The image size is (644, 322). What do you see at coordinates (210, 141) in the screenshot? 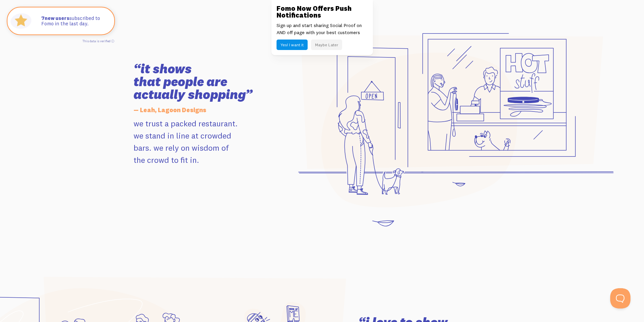
I see `p: we trust a packed restaurant. we stand in line at crowded bars. we rely on wisdom of the crowd to...` at bounding box center [210, 141].